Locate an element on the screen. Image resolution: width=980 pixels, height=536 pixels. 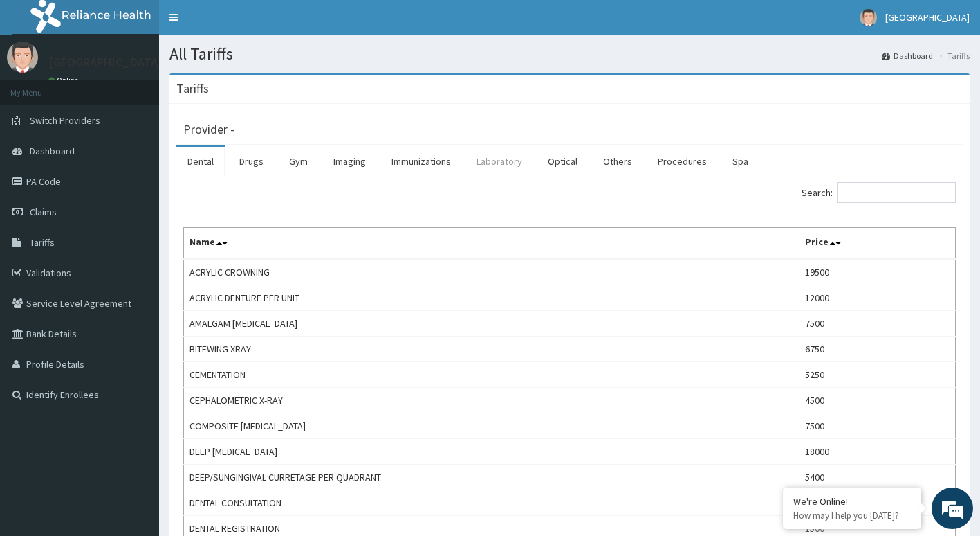
h3: Provider - is located at coordinates (209, 130).